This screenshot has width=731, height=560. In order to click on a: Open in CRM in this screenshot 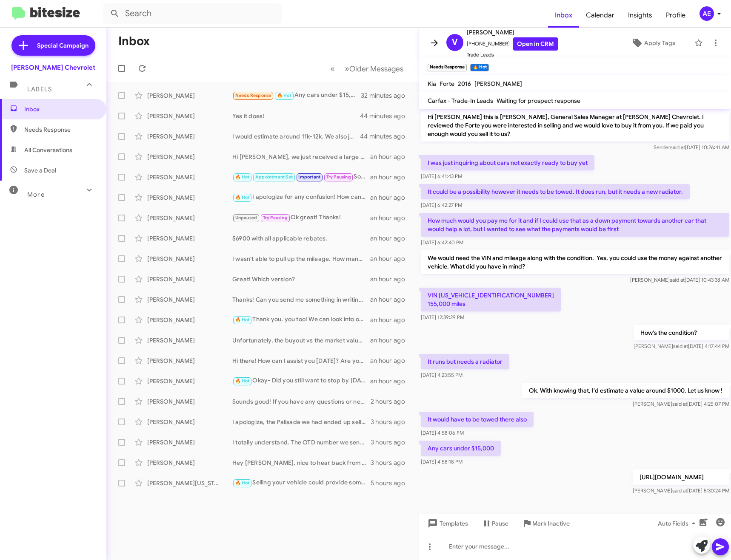, I will do `click(535, 44)`.